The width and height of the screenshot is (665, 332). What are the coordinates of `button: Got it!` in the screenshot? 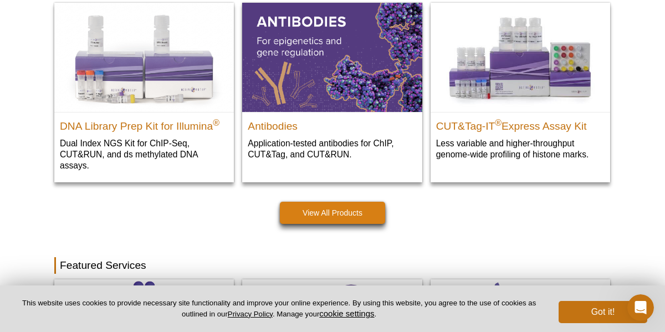 It's located at (603, 312).